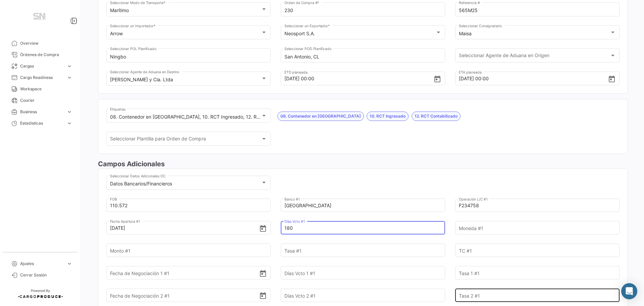 The height and width of the screenshot is (306, 644). Describe the element at coordinates (47, 101) in the screenshot. I see `span: Courier` at that location.